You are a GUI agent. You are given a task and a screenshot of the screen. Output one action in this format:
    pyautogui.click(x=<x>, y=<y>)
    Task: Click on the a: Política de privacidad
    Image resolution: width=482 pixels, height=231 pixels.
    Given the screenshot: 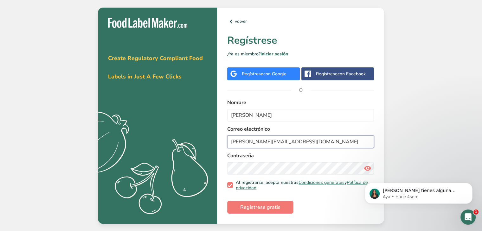 What is the action you would take?
    pyautogui.click(x=302, y=185)
    